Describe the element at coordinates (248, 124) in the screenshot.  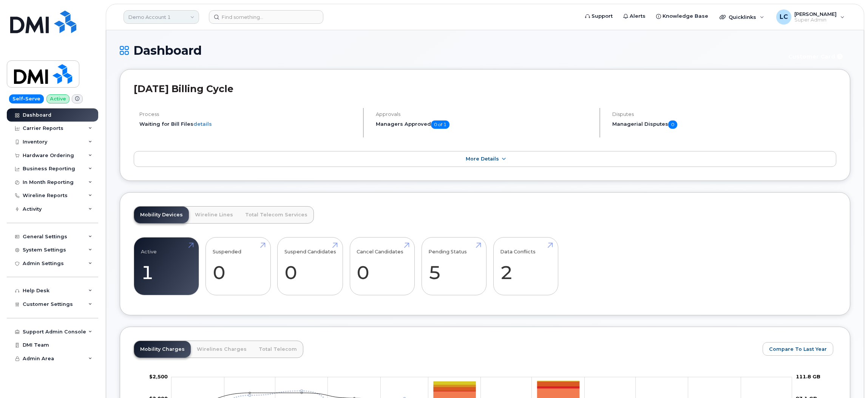
I see `li: Waiting for Bill Files` at that location.